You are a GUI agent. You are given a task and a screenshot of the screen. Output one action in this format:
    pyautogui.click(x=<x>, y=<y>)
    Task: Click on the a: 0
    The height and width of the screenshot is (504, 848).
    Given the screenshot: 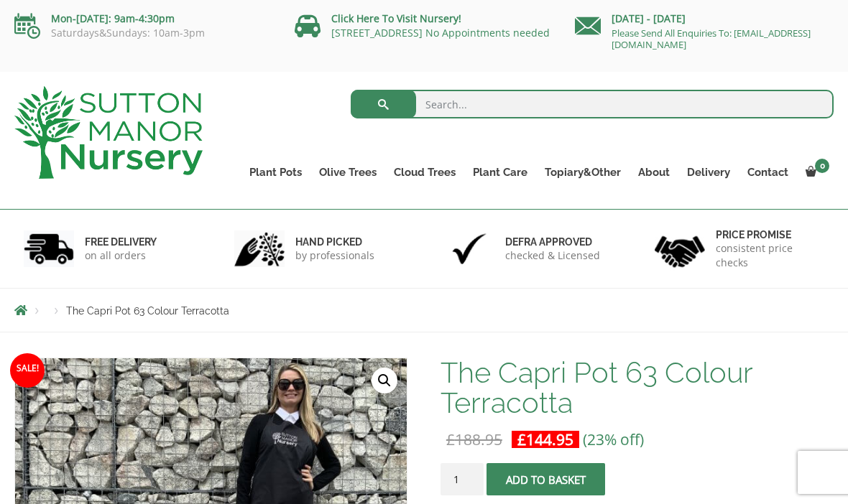 What is the action you would take?
    pyautogui.click(x=815, y=173)
    